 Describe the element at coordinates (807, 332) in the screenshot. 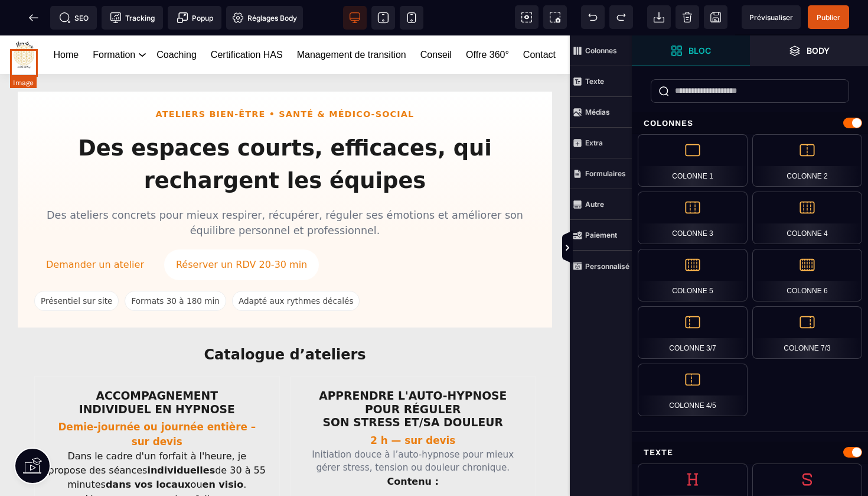

I see `div: Colonne 7/3` at that location.